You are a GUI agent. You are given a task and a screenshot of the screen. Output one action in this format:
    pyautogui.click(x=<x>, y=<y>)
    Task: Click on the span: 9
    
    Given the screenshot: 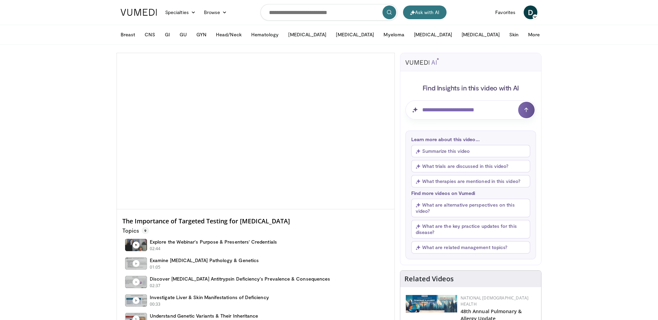 What is the action you would take?
    pyautogui.click(x=145, y=231)
    